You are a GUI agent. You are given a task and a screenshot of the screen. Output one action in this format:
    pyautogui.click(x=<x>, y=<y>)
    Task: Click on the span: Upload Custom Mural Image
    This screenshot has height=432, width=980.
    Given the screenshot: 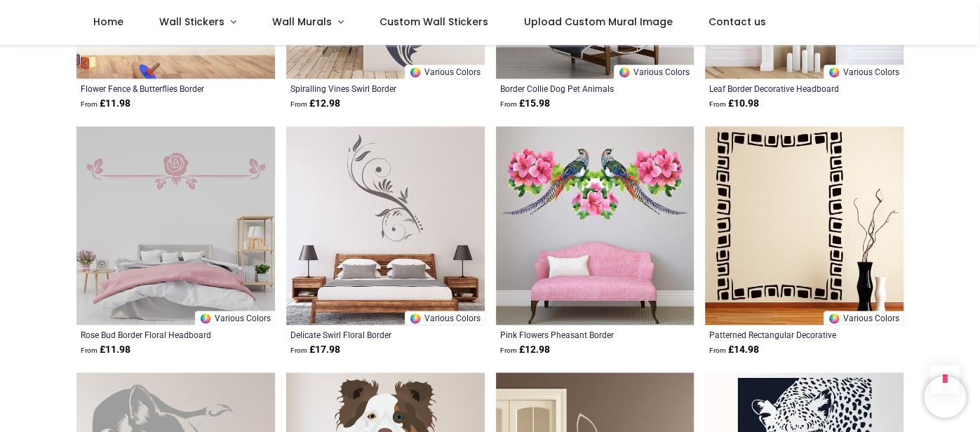 What is the action you would take?
    pyautogui.click(x=598, y=22)
    